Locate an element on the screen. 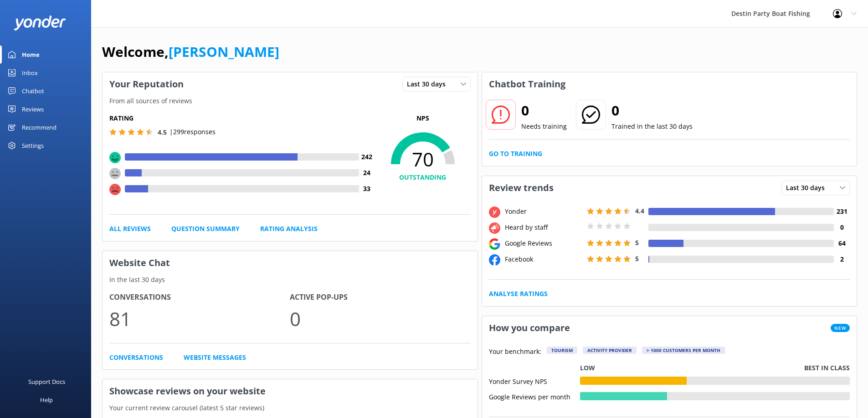 The width and height of the screenshot is (868, 418). div: Settings is located at coordinates (33, 145).